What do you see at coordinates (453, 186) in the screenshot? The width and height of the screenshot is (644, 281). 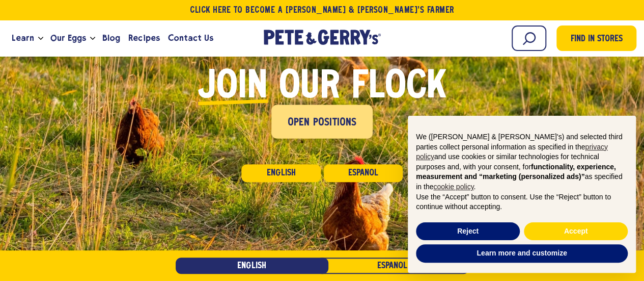 I see `a: cookie policy` at bounding box center [453, 186].